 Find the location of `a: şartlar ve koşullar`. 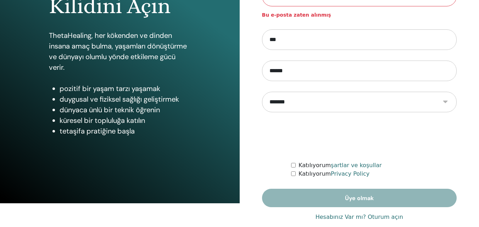

a: şartlar ve koşullar is located at coordinates (356, 165).